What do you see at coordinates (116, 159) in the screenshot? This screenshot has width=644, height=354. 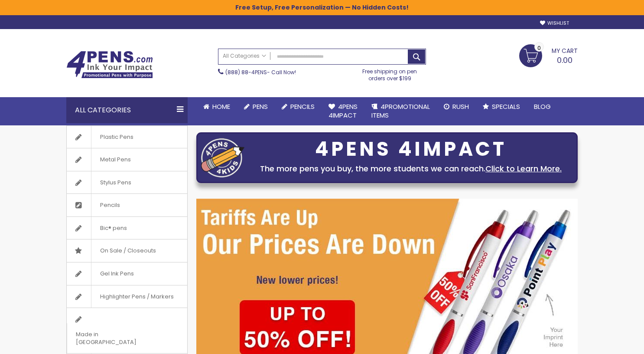 I see `span: Metal Pens` at bounding box center [116, 159].